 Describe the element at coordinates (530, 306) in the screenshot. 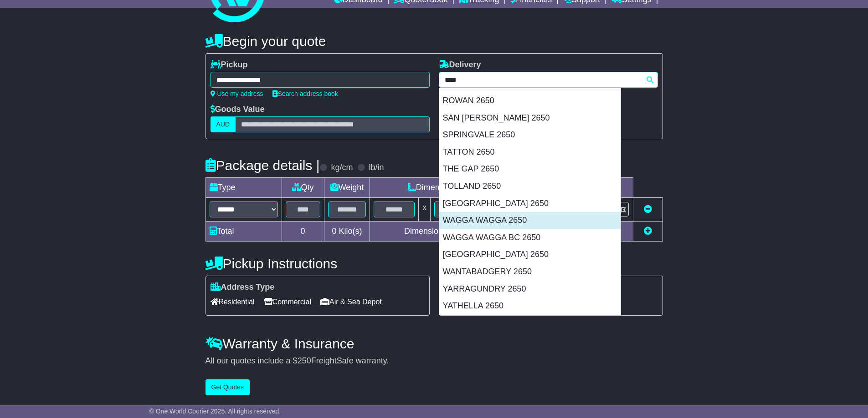

I see `div: YATHELLA 2650` at that location.